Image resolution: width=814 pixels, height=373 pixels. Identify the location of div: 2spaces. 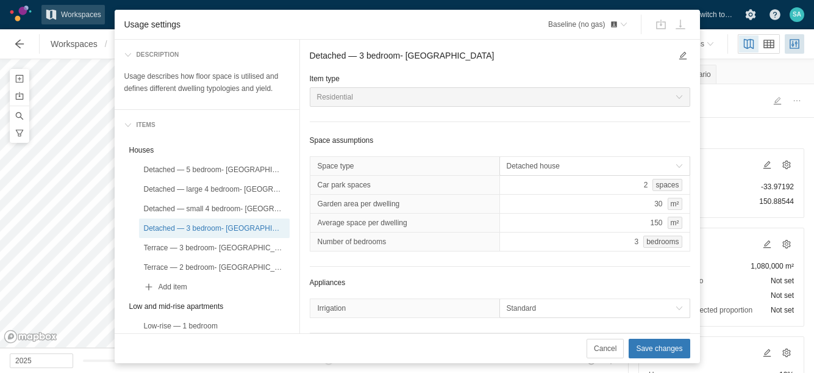
(595, 185).